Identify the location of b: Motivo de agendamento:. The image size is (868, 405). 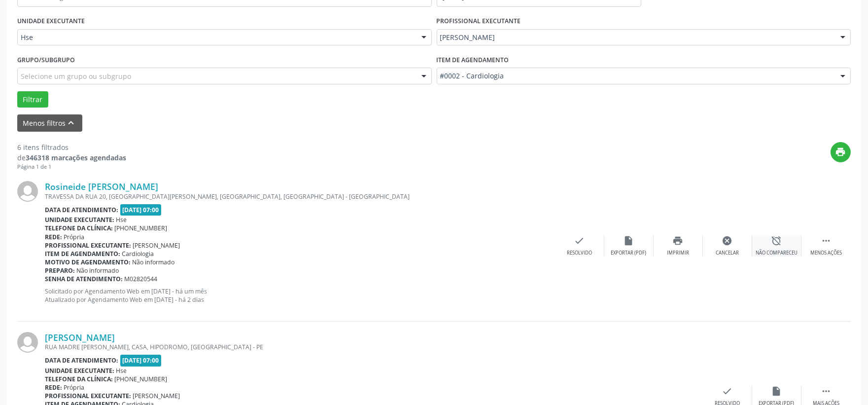
(88, 262).